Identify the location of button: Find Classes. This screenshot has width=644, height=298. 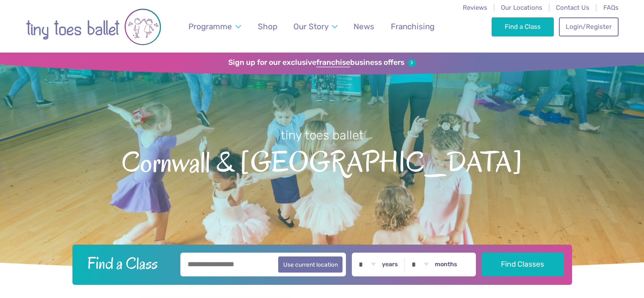
(522, 265).